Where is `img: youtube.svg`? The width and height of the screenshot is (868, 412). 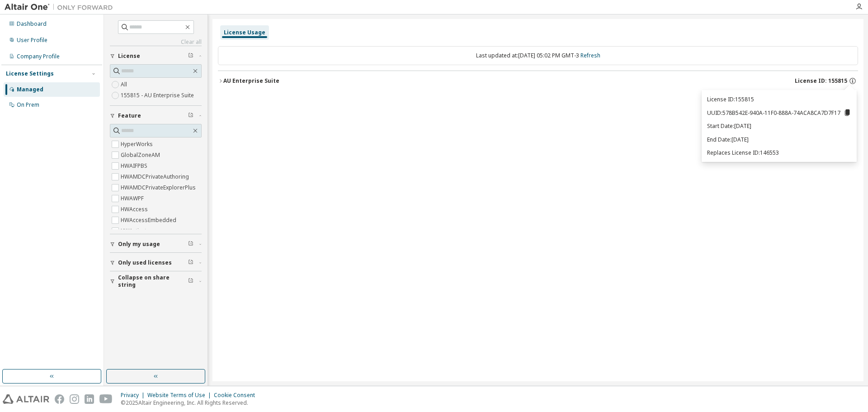 img: youtube.svg is located at coordinates (106, 399).